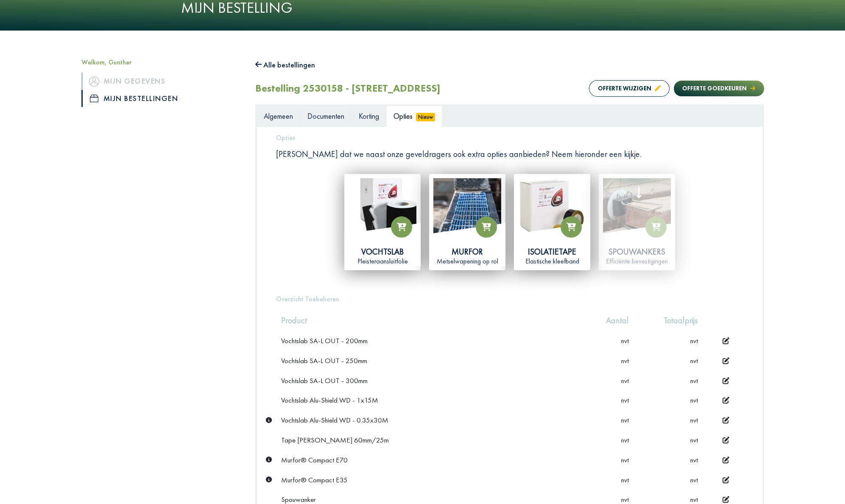 The width and height of the screenshot is (845, 504). Describe the element at coordinates (382, 252) in the screenshot. I see `div: Vochtslab` at that location.